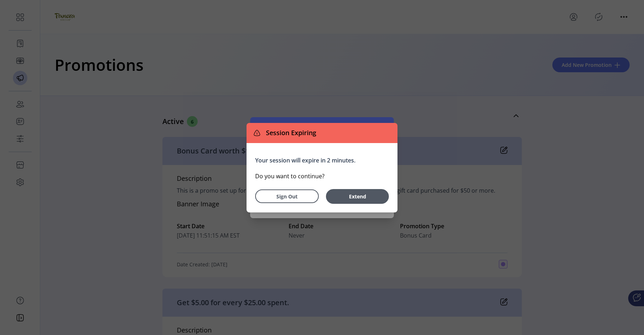 Image resolution: width=644 pixels, height=335 pixels. Describe the element at coordinates (322, 176) in the screenshot. I see `p: Do you want to continue?` at that location.